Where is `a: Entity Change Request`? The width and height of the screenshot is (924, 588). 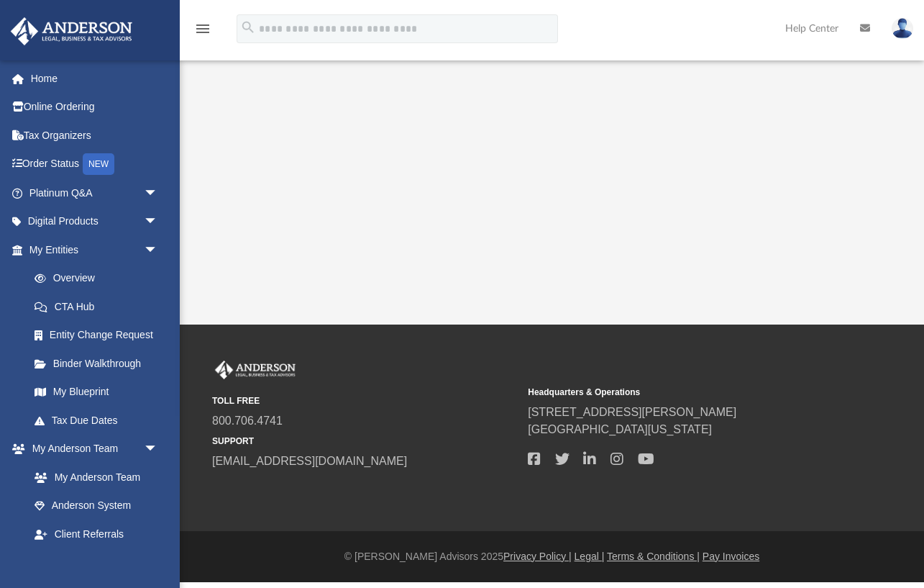
a: Entity Change Request is located at coordinates (100, 335).